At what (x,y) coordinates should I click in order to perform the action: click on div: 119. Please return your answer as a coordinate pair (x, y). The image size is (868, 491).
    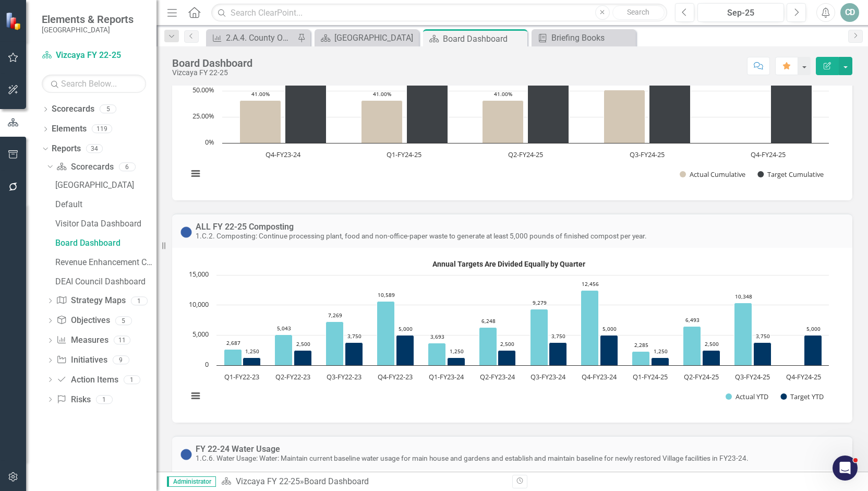
    Looking at the image, I should click on (102, 129).